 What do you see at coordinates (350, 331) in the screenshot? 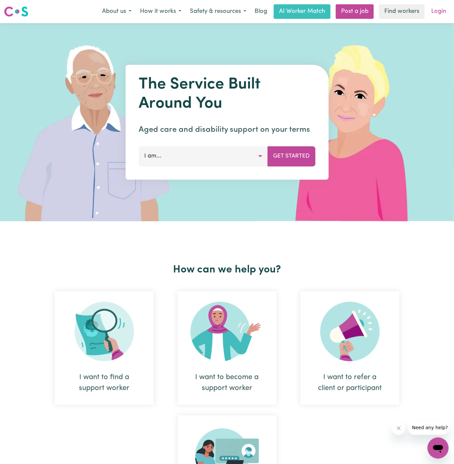
I see `img: Refer` at bounding box center [350, 331].